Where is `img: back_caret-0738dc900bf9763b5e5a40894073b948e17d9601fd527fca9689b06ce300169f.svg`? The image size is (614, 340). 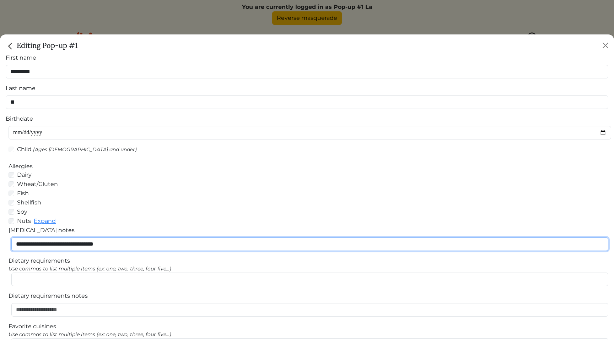
img: back_caret-0738dc900bf9763b5e5a40894073b948e17d9601fd527fca9689b06ce300169f.svg is located at coordinates (10, 46).